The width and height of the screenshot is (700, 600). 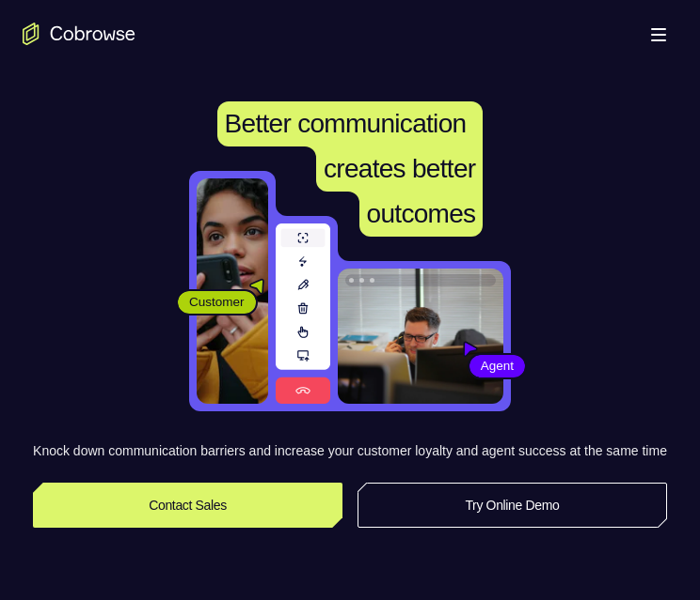 What do you see at coordinates (187, 505) in the screenshot?
I see `a: Contact Sales` at bounding box center [187, 505].